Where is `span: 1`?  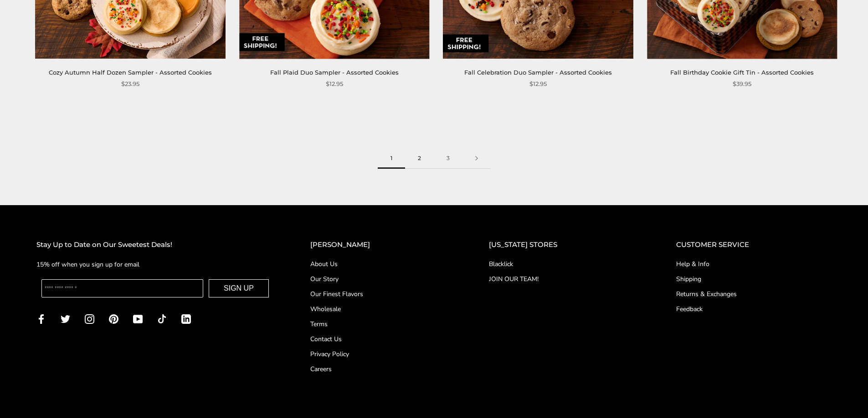 span: 1 is located at coordinates (391, 159).